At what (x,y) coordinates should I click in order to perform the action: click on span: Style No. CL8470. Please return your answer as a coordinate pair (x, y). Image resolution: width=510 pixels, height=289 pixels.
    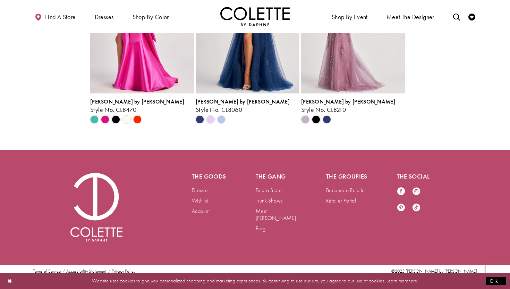
    Looking at the image, I should click on (113, 109).